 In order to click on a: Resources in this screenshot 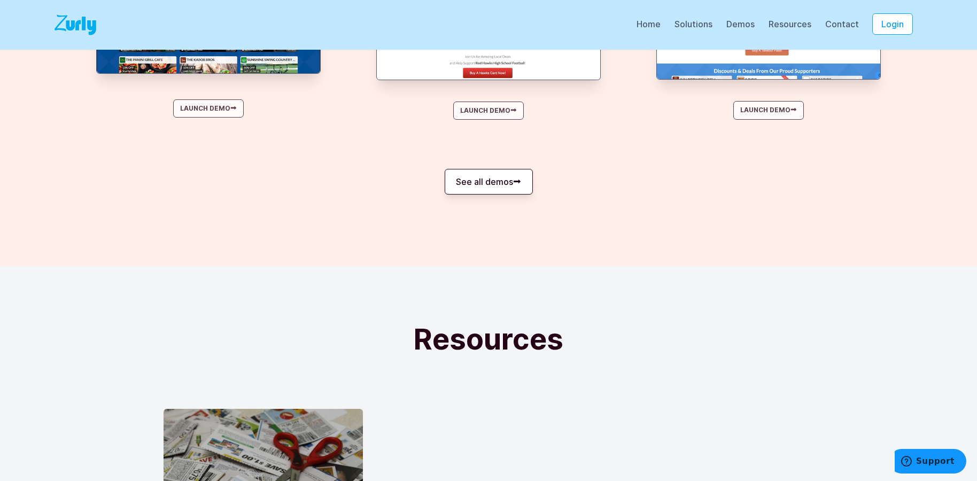, I will do `click(790, 27)`.